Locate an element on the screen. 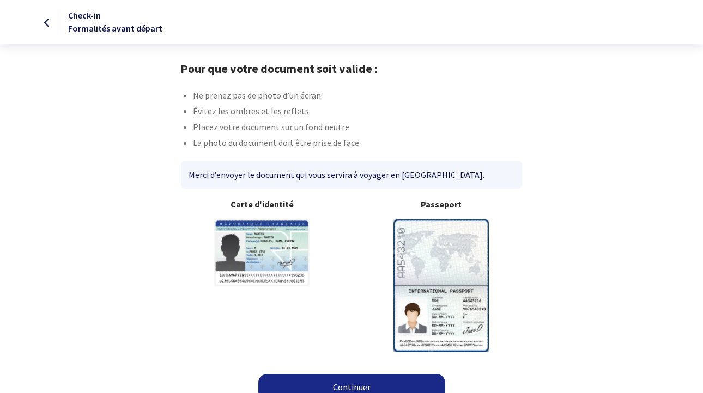  img: illuPasseport.svg is located at coordinates (441, 285).